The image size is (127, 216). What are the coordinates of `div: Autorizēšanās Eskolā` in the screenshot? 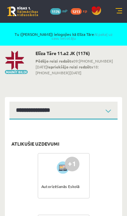 It's located at (60, 186).